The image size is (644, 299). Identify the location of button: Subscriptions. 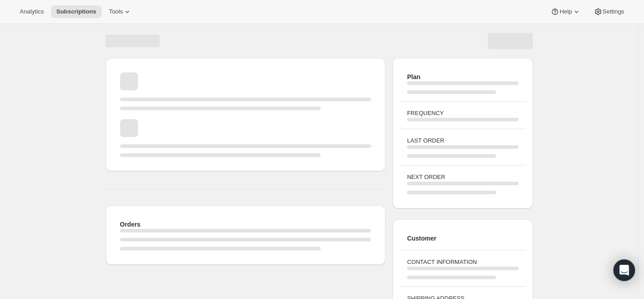
(76, 12).